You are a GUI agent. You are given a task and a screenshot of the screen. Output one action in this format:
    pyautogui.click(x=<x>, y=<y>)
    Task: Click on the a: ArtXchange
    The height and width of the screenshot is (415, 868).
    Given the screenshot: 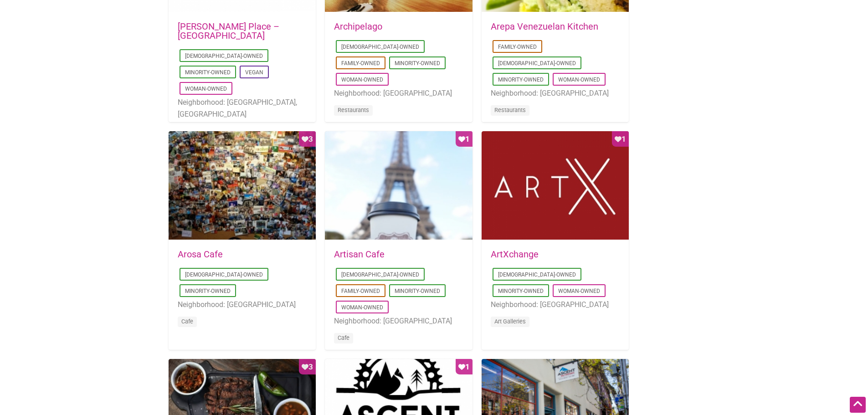 What is the action you would take?
    pyautogui.click(x=514, y=254)
    